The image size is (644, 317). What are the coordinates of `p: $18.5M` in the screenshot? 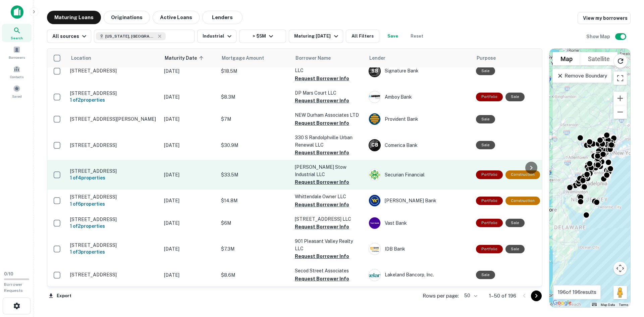 It's located at (255, 71).